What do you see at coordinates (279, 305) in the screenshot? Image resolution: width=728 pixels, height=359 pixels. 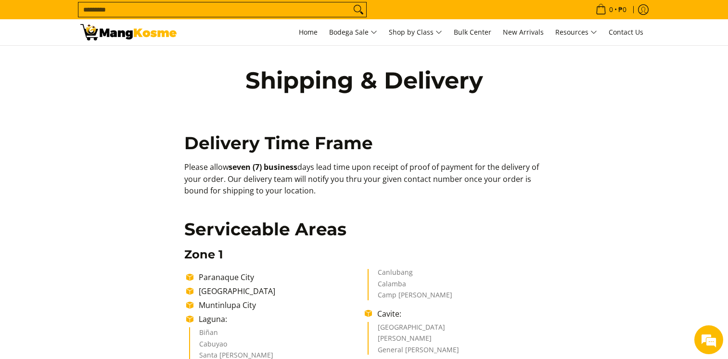 I see `li: Muntinlupa City` at bounding box center [279, 305].